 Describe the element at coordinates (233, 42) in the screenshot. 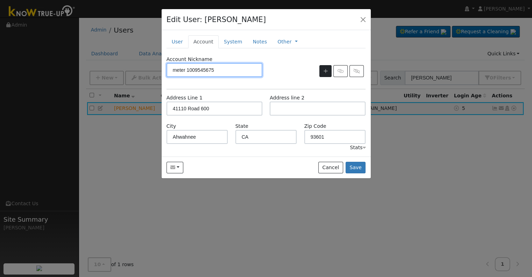

I see `a: System` at that location.